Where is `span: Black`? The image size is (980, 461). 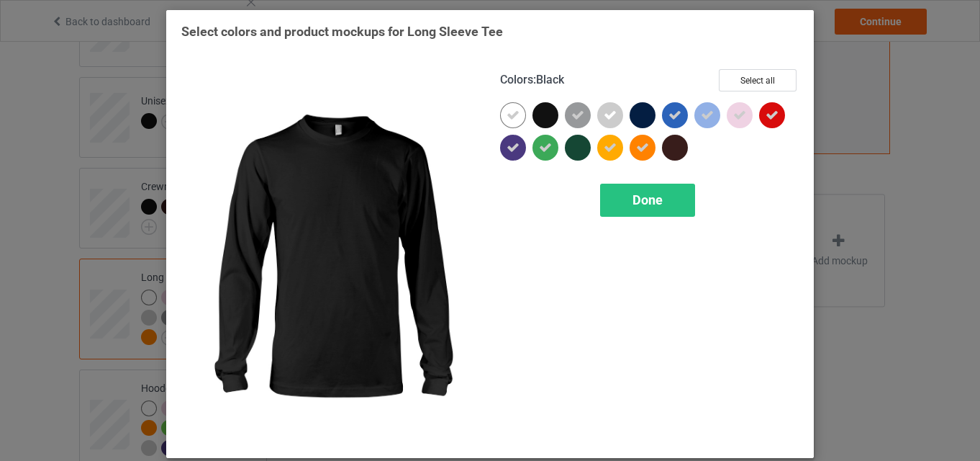 span: Black is located at coordinates (549, 79).